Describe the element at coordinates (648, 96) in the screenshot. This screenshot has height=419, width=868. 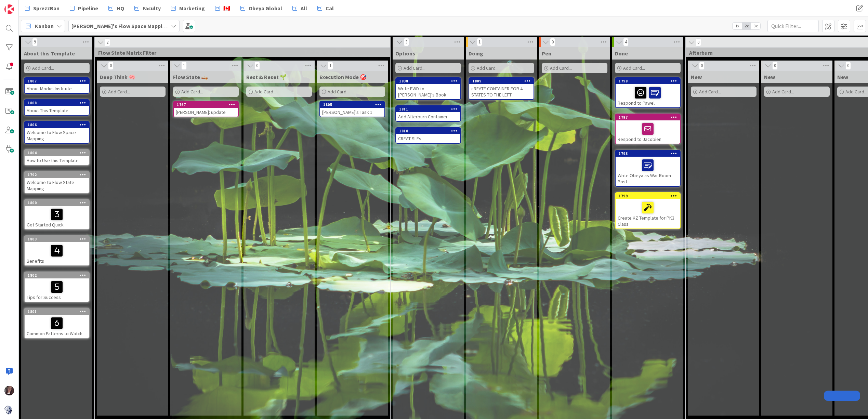
I see `div: Respond to Pawel` at that location.